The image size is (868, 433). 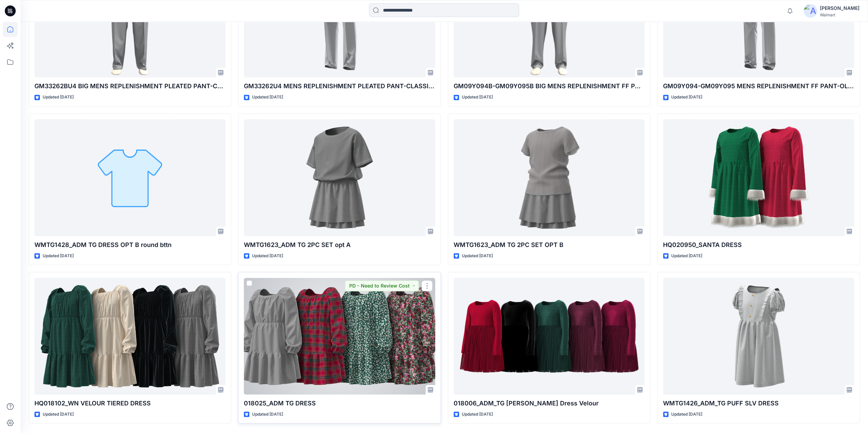 I want to click on p: GM33262U4 MENS REPLENISHMENT PLEATED PANT-CLASSIC OLD FIT WMMP026AA, so click(x=339, y=86).